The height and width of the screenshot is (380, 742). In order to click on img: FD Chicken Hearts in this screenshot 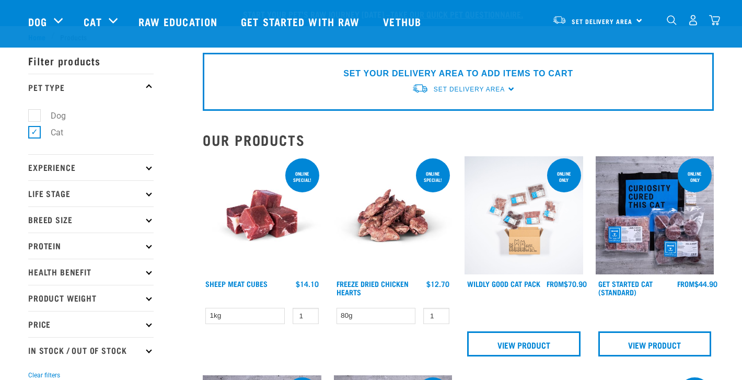, I will do `click(393, 215)`.